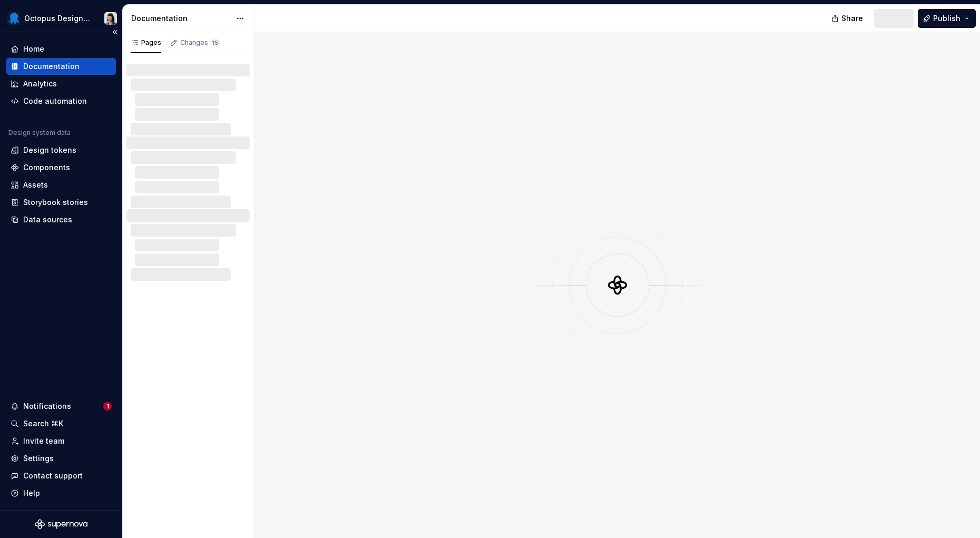 This screenshot has width=980, height=538. Describe the element at coordinates (947, 18) in the screenshot. I see `span: Publish` at that location.